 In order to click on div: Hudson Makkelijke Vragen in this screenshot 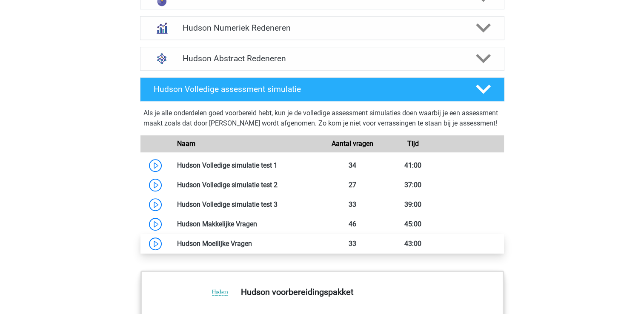, I will do `click(246, 224)`.